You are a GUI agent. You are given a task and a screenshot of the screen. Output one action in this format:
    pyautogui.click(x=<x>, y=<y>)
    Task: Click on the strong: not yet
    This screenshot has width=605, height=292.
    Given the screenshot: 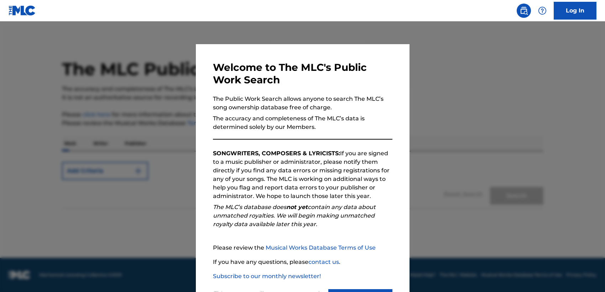 What is the action you would take?
    pyautogui.click(x=297, y=207)
    